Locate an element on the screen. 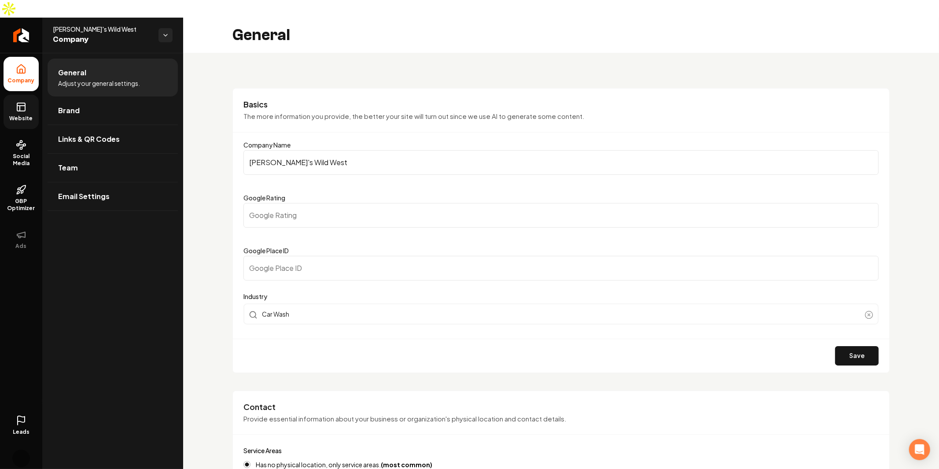 This screenshot has height=469, width=939. button: Open user button is located at coordinates (21, 457).